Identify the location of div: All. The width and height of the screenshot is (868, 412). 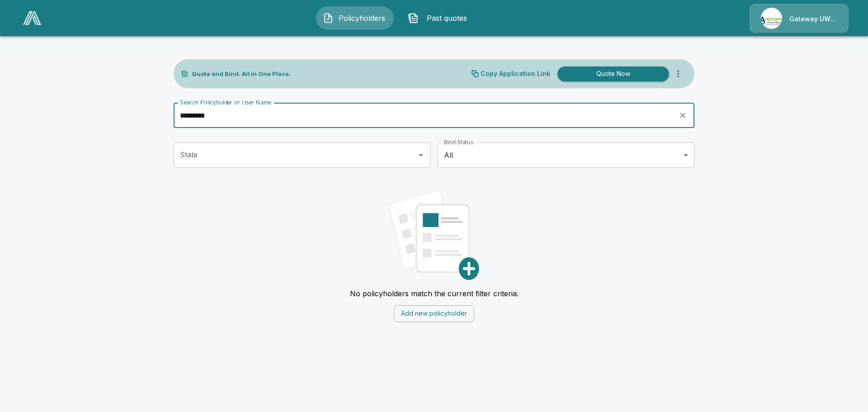
(566, 155).